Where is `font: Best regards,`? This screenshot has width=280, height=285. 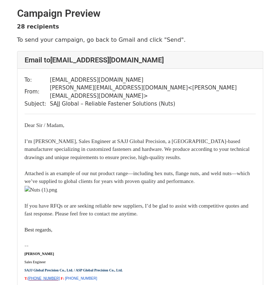
font: Best regards, is located at coordinates (38, 229).